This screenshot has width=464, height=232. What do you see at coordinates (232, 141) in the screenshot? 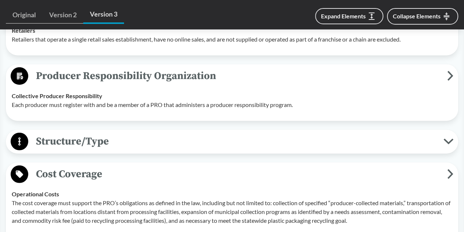
I see `button: Structure/Type` at bounding box center [232, 141].